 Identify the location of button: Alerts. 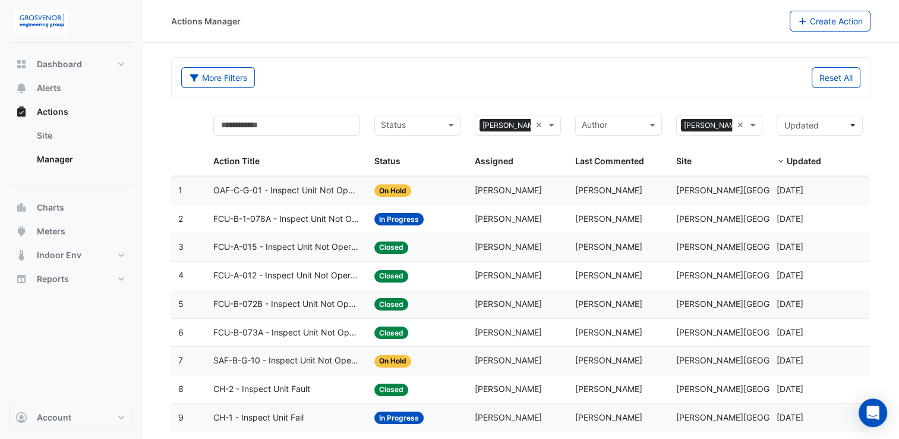
(71, 88).